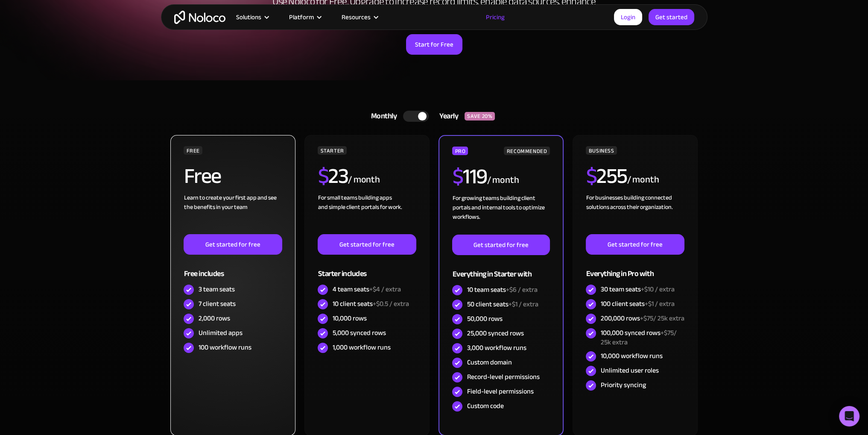 The image size is (868, 435). I want to click on div: 3,000 workflow runs, so click(496, 348).